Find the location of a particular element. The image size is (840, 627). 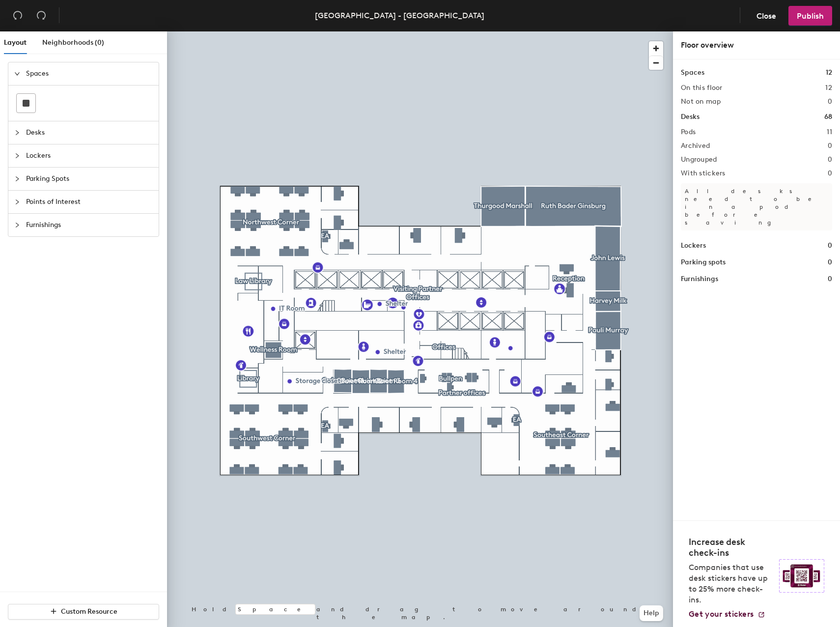

h2: Not on map is located at coordinates (701, 102).